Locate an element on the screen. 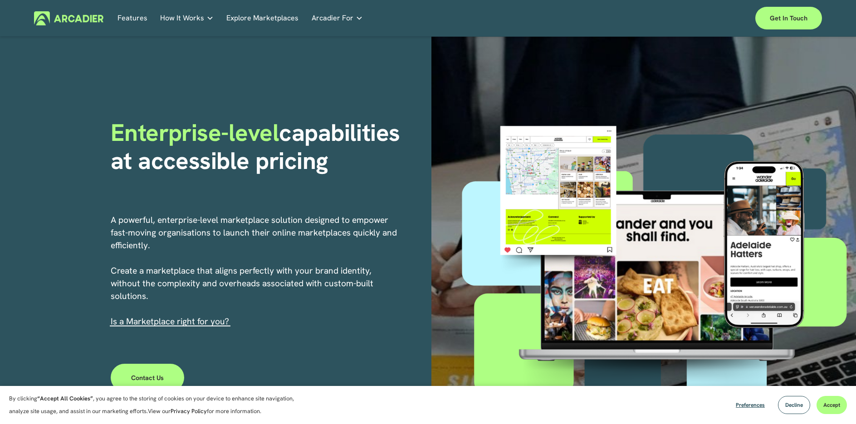 This screenshot has width=856, height=424. span: Arcadier For is located at coordinates (332, 18).